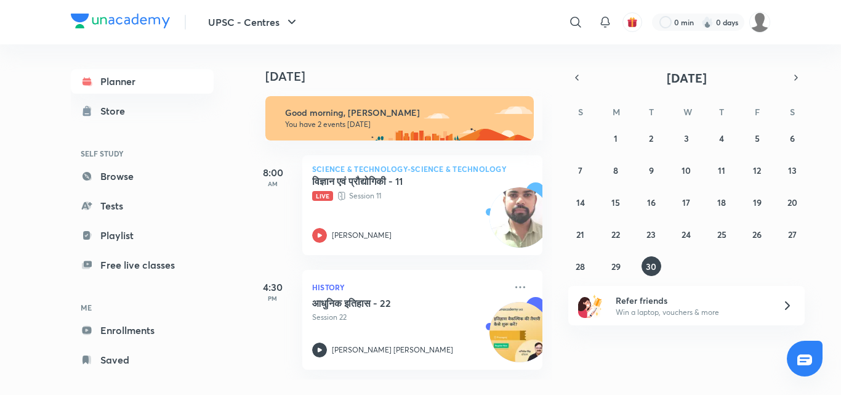  What do you see at coordinates (409, 196) in the screenshot?
I see `p: Session 11` at bounding box center [409, 196].